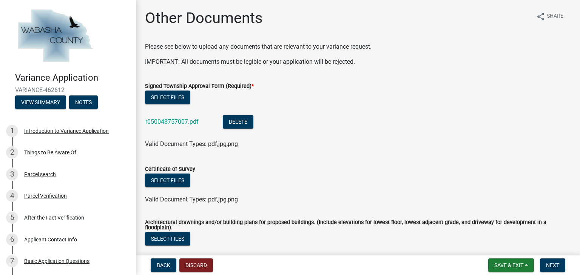 This screenshot has width=580, height=275. Describe the element at coordinates (172, 122) in the screenshot. I see `a: r050048757007.pdf` at that location.